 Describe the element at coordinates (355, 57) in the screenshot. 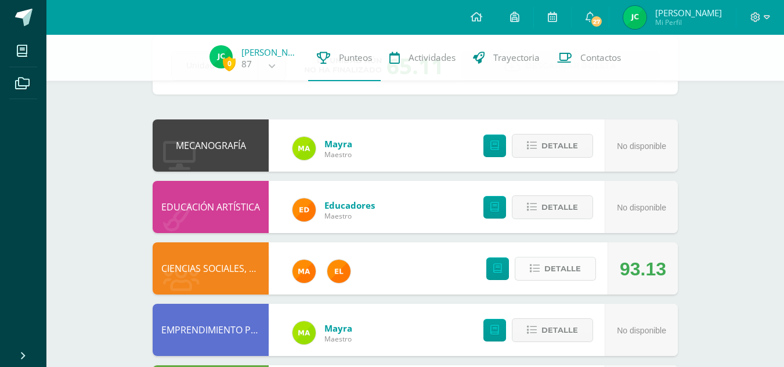

I see `span: Punteos` at that location.